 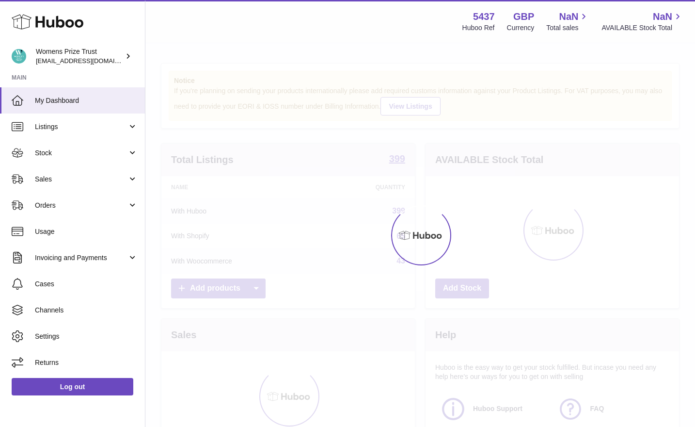 I want to click on img: info@womensprizeforfiction.co.uk, so click(x=19, y=56).